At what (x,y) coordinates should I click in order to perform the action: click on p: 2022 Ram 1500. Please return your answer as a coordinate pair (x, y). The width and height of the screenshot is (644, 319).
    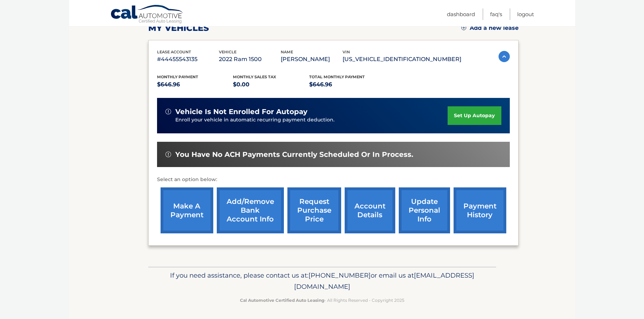
    Looking at the image, I should click on (250, 59).